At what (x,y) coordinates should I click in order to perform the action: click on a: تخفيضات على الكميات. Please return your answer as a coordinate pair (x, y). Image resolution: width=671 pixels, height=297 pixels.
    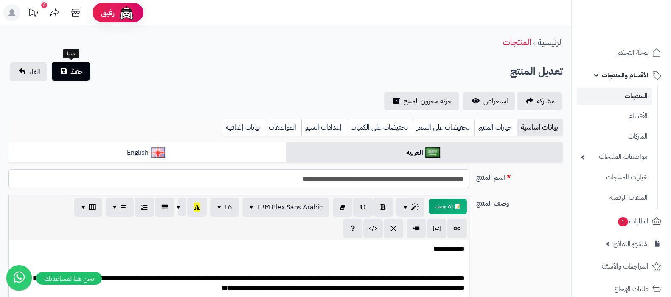
    Looking at the image, I should click on (380, 127).